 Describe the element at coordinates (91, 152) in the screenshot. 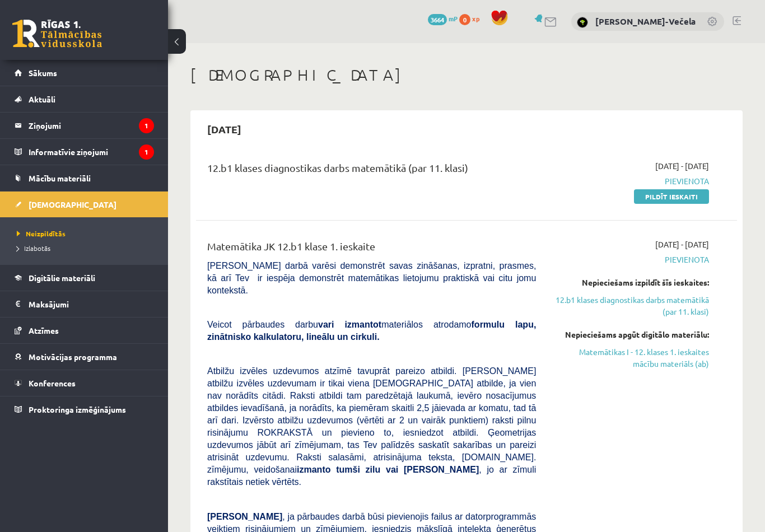

I see `legend: Informatīvie ziņojumi` at that location.